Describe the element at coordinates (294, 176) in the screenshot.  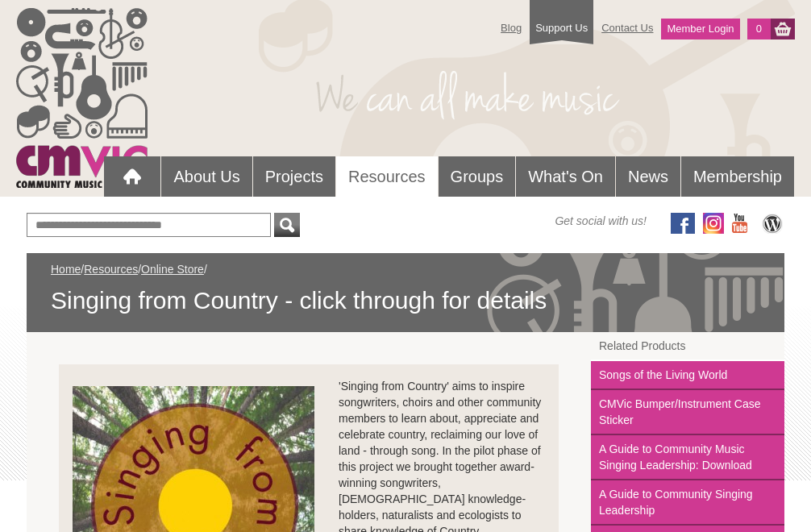
I see `a: Projects` at that location.